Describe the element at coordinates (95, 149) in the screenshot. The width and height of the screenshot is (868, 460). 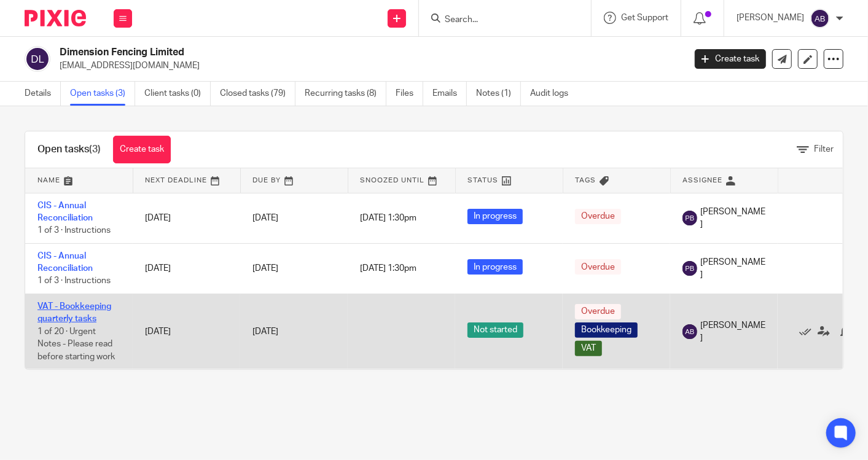
I see `span: (3)` at that location.